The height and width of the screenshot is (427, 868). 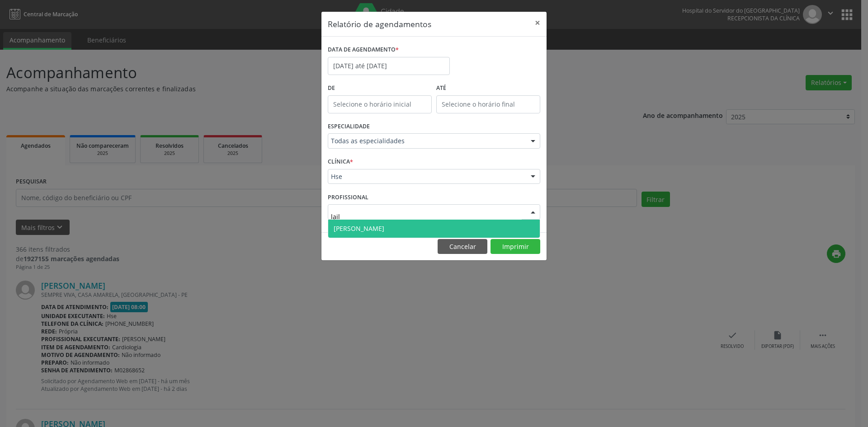 What do you see at coordinates (538, 22) in the screenshot?
I see `button: Close` at bounding box center [538, 22].